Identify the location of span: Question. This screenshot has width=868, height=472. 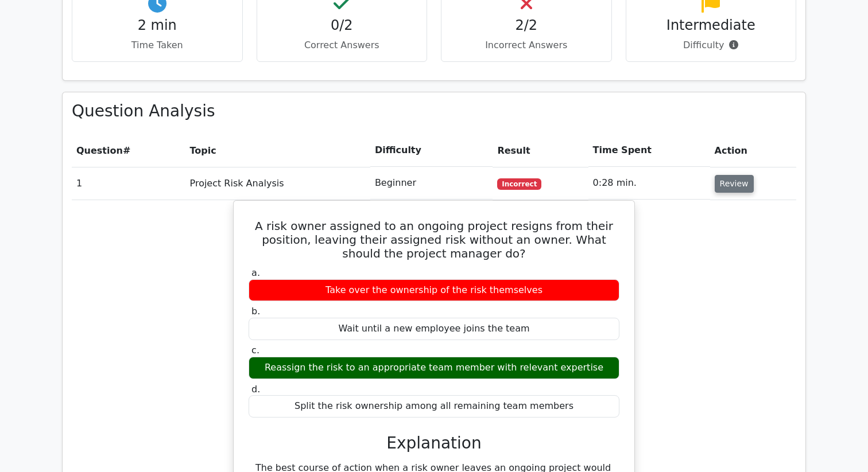
(99, 151).